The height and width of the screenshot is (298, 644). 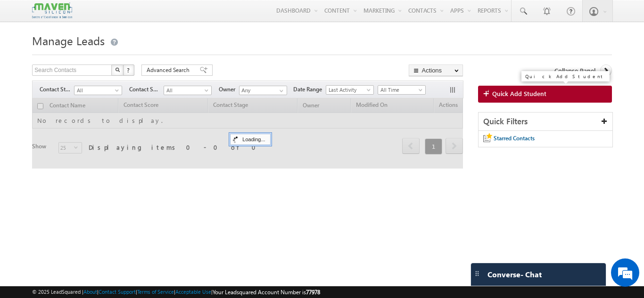 I want to click on input: Type to Search, so click(x=263, y=90).